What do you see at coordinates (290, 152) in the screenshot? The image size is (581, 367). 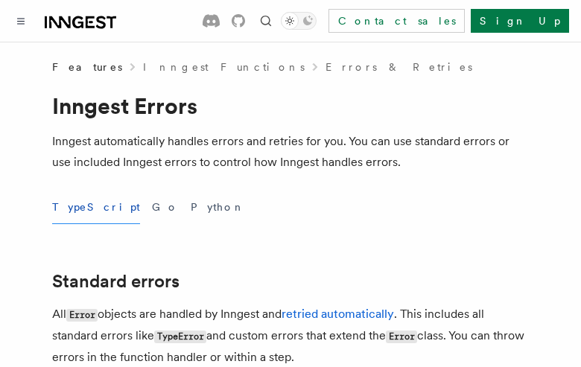 I see `p: Inngest automatically handles errors and retries for you. You can use standard errors or use incl...` at bounding box center [290, 152].